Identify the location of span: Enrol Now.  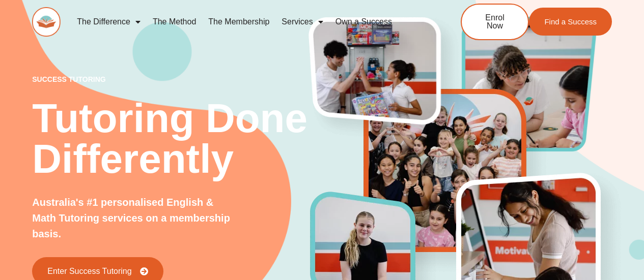
(495, 22).